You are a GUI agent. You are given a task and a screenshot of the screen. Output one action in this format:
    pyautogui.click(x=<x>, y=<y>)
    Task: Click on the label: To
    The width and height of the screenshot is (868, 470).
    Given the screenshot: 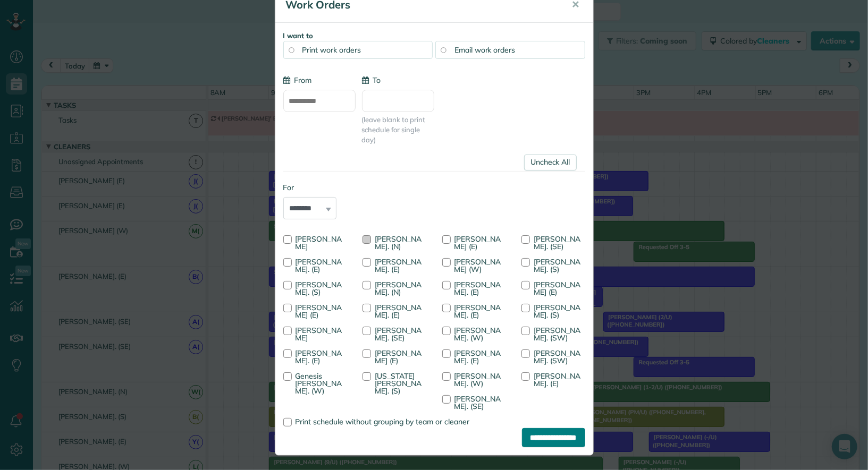 What is the action you would take?
    pyautogui.click(x=371, y=80)
    